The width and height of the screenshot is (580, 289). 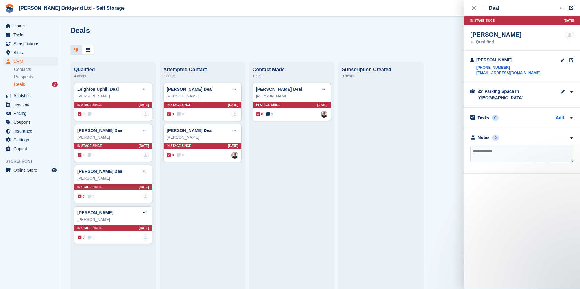 I want to click on a: Contacts, so click(x=36, y=69).